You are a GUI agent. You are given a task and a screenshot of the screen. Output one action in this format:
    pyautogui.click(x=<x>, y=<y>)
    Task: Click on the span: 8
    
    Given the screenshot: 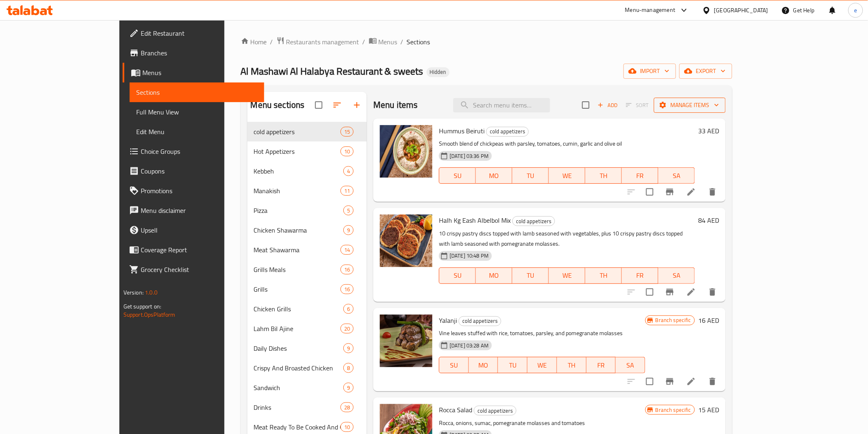 What is the action you would take?
    pyautogui.click(x=349, y=368)
    